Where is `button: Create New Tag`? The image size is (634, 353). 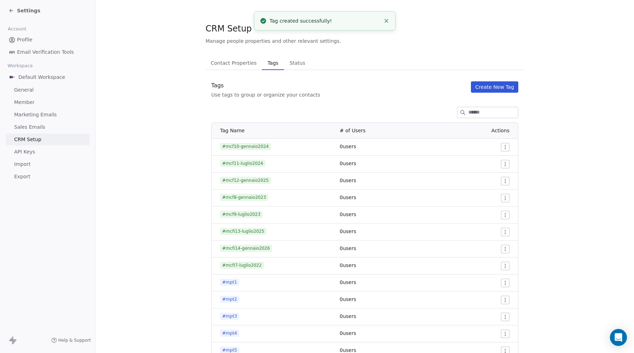 button: Create New Tag is located at coordinates (495, 87).